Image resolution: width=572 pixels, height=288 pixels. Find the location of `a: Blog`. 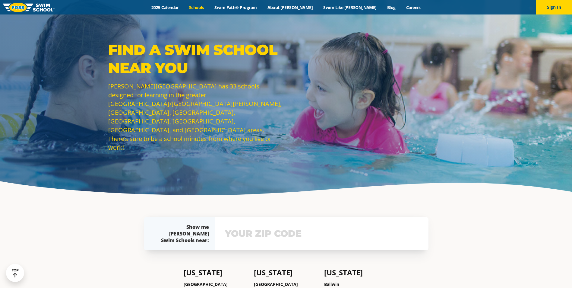

a: Blog is located at coordinates (391, 7).